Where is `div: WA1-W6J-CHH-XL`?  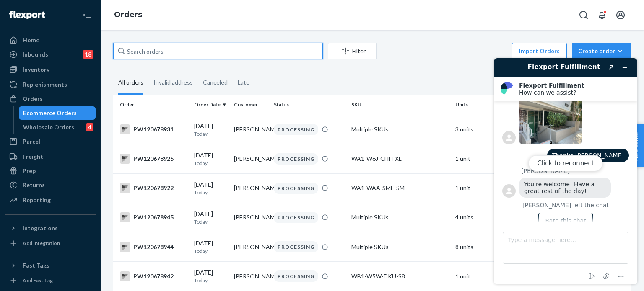
div: WA1-W6J-CHH-XL is located at coordinates (400, 159).